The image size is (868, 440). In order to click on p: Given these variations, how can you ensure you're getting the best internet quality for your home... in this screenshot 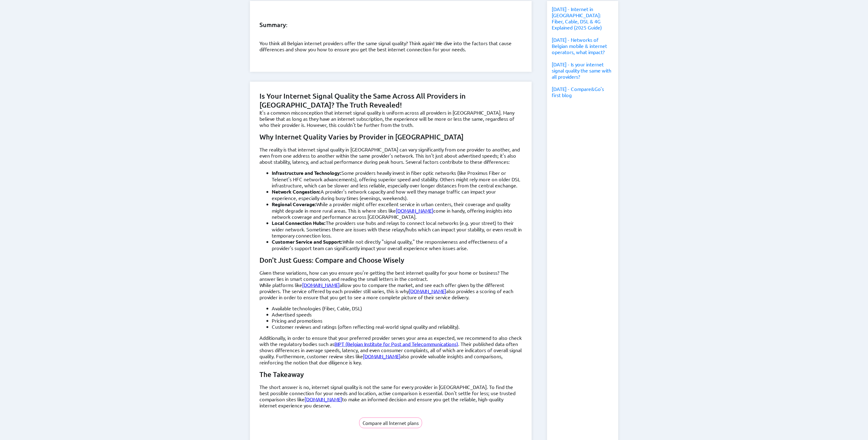, I will do `click(391, 276)`.